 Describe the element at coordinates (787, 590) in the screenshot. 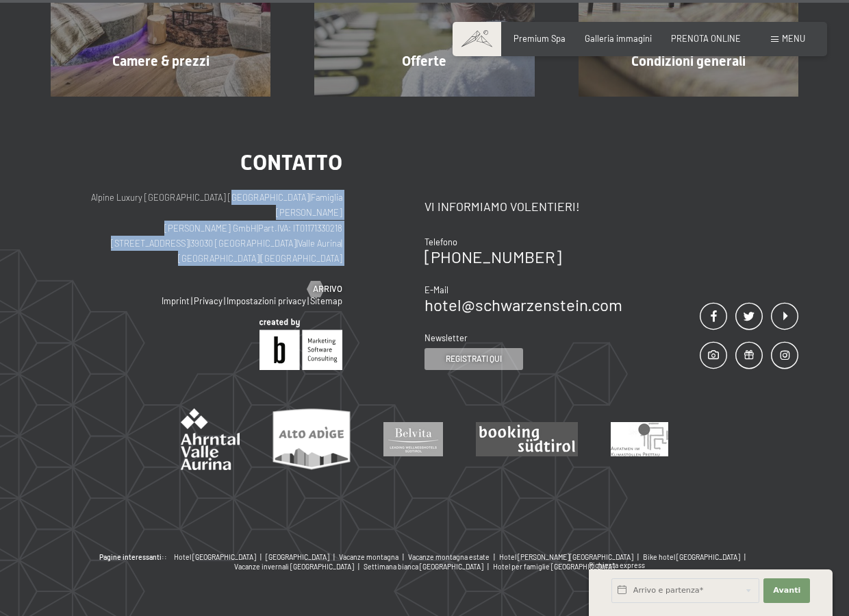

I see `span: Avanti` at that location.